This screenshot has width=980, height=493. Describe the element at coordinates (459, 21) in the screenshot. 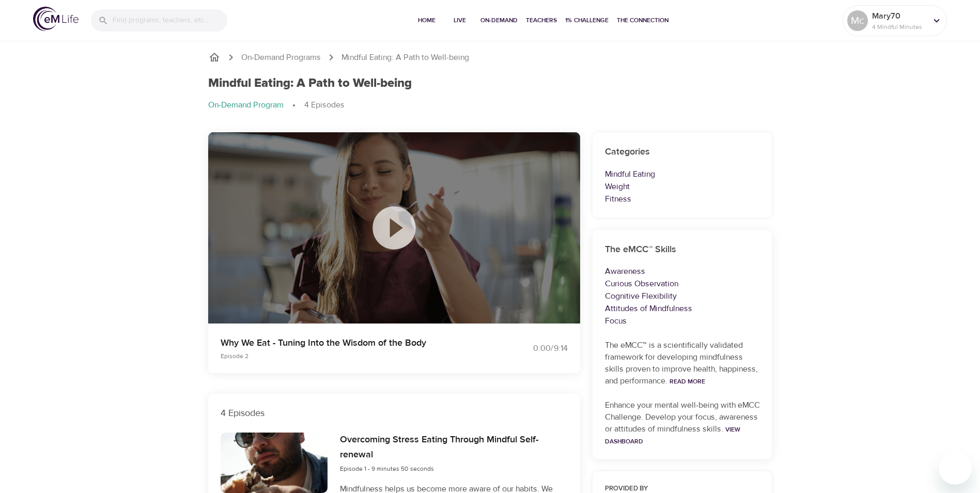

I see `span: Live` at that location.